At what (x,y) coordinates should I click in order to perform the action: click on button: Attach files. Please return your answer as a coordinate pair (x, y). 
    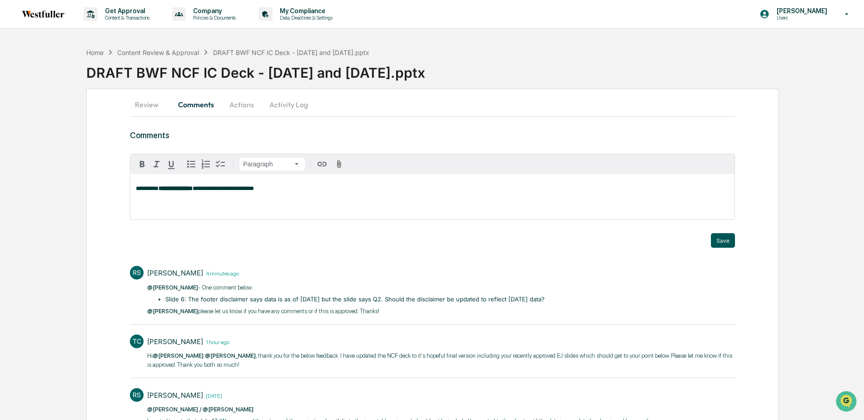
    Looking at the image, I should click on (339, 164).